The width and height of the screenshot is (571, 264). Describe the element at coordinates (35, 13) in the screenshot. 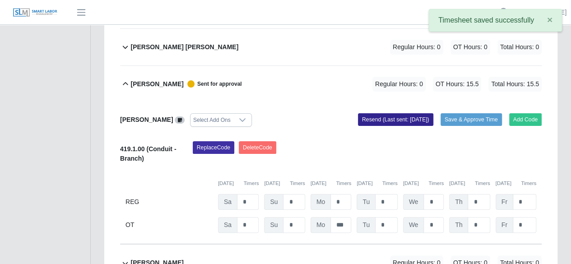

I see `img: SLM Logo` at that location.